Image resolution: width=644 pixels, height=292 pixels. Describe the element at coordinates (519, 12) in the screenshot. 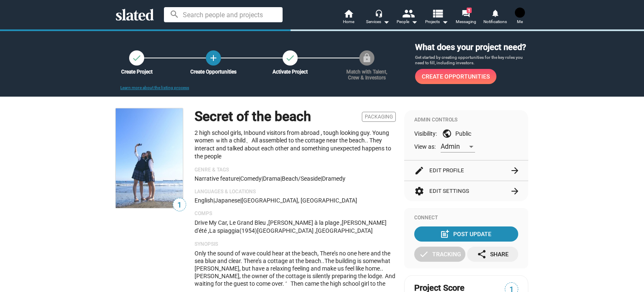

I see `img: Kyoji Ohno` at that location.